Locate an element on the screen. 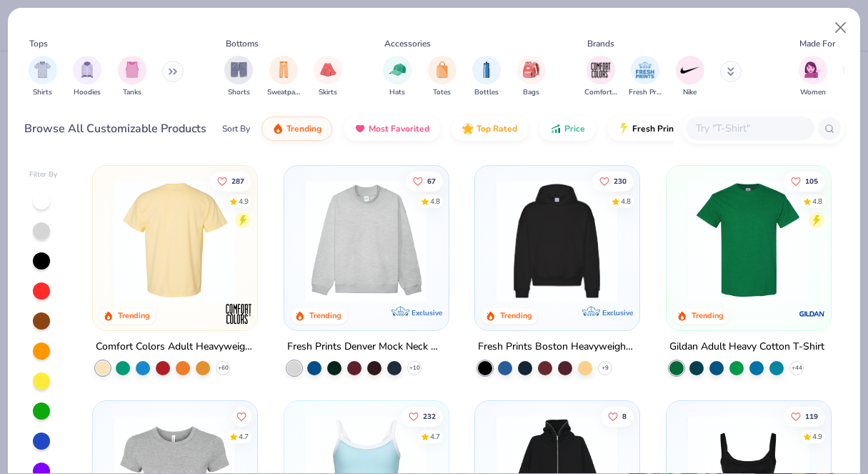  img: TopRated.gif is located at coordinates (468, 129).